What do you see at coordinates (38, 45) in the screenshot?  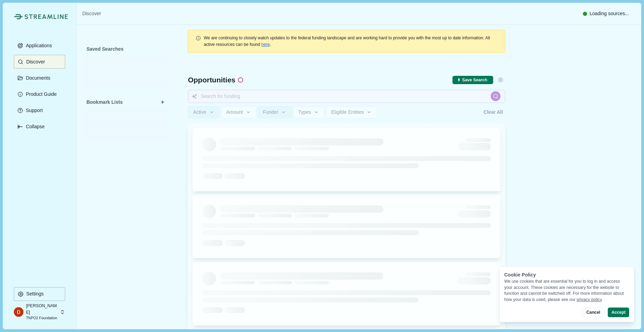 I see `p: Applications` at bounding box center [38, 45].